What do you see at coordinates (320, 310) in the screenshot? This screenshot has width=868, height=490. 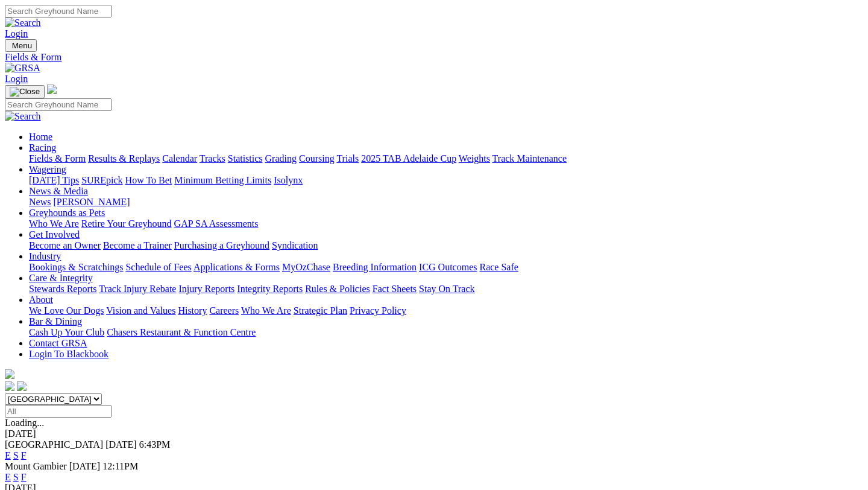 I see `a: Strategic Plan` at bounding box center [320, 310].